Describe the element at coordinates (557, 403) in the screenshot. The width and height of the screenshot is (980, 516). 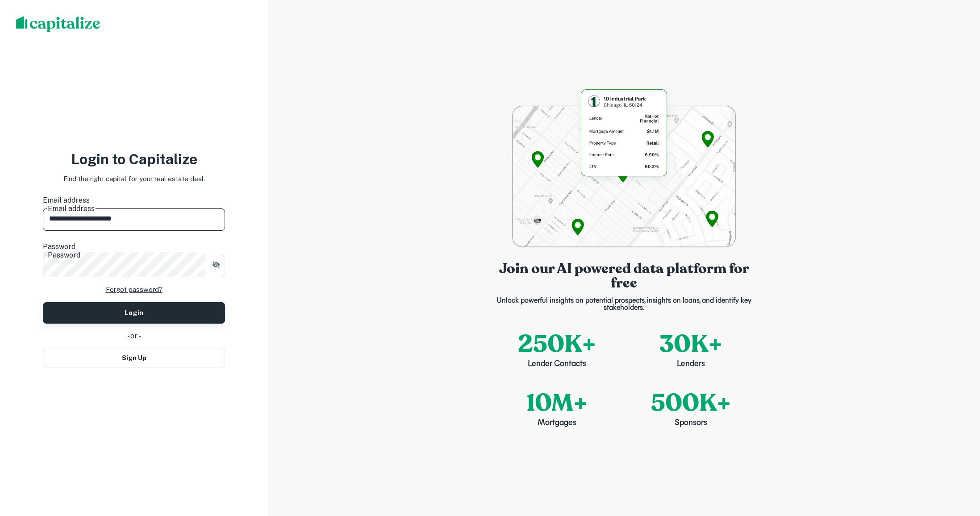
I see `p: 10M+` at that location.